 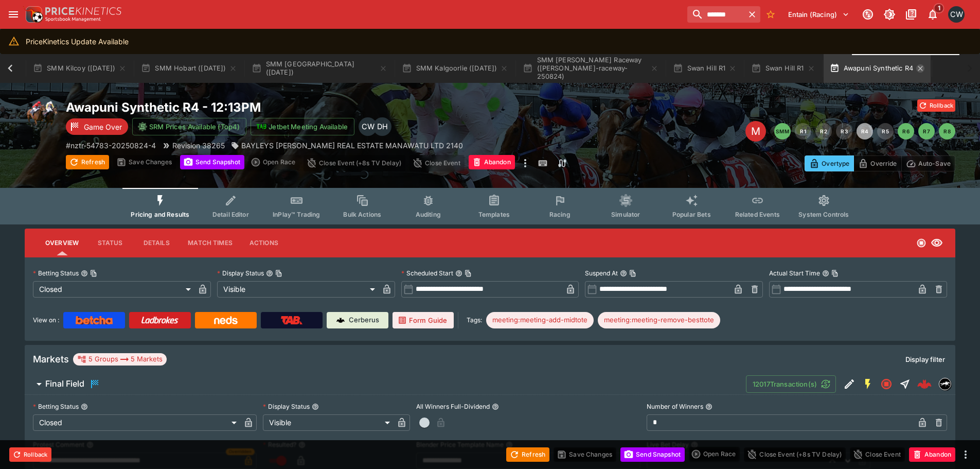 I want to click on button: R2, so click(x=824, y=132).